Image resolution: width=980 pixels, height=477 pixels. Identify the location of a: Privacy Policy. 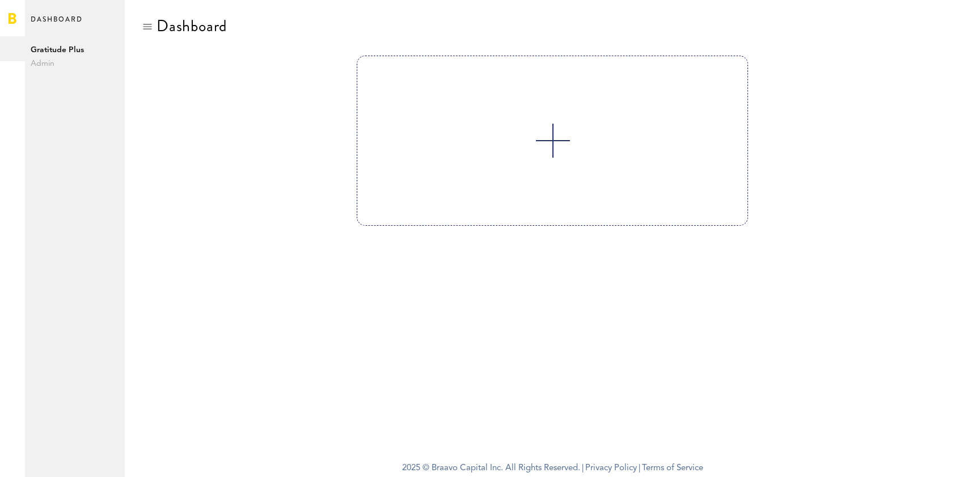
(611, 468).